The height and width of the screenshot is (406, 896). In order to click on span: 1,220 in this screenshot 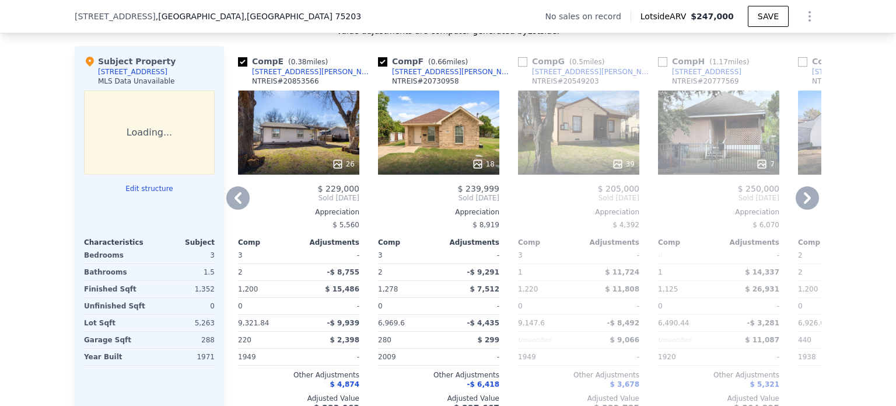, I will do `click(528, 289)`.